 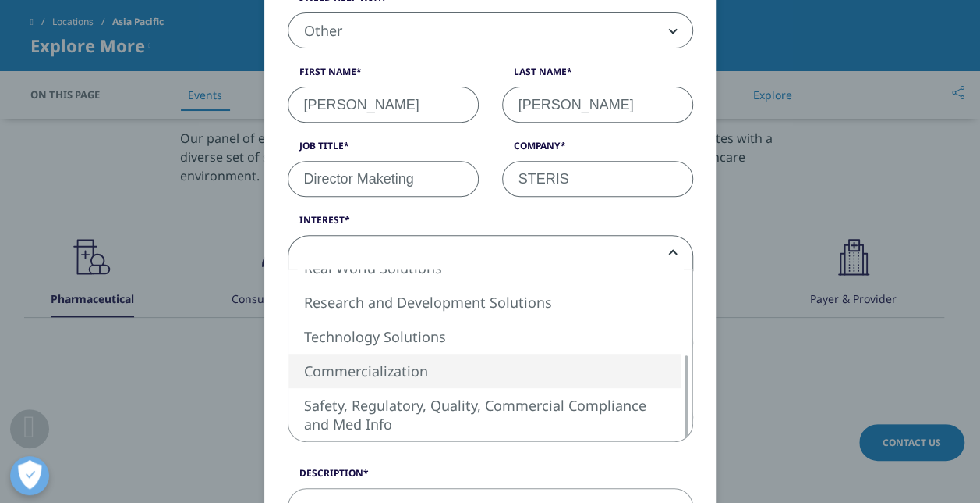 I want to click on span: Other, so click(x=490, y=31).